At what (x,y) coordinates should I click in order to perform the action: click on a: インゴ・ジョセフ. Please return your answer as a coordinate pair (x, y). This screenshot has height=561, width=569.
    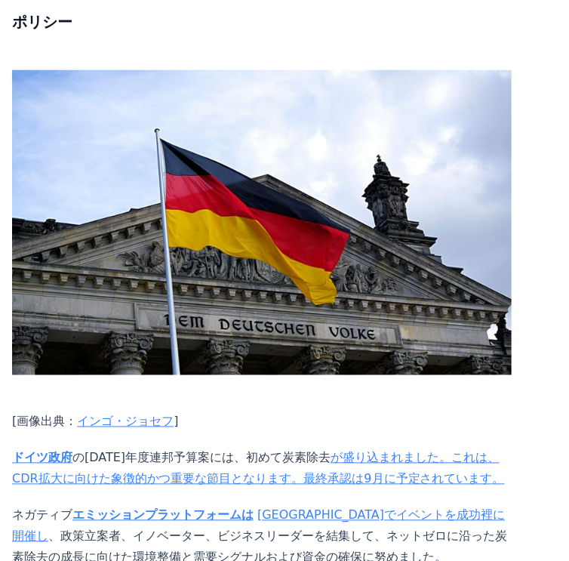
    Looking at the image, I should click on (125, 421).